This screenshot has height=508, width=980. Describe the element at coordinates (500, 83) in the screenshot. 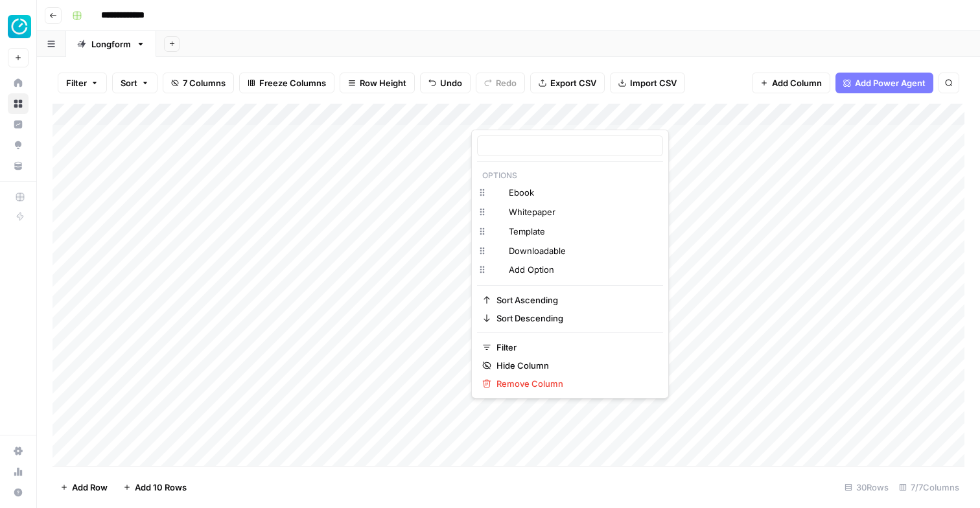

I see `button: Redo` at that location.